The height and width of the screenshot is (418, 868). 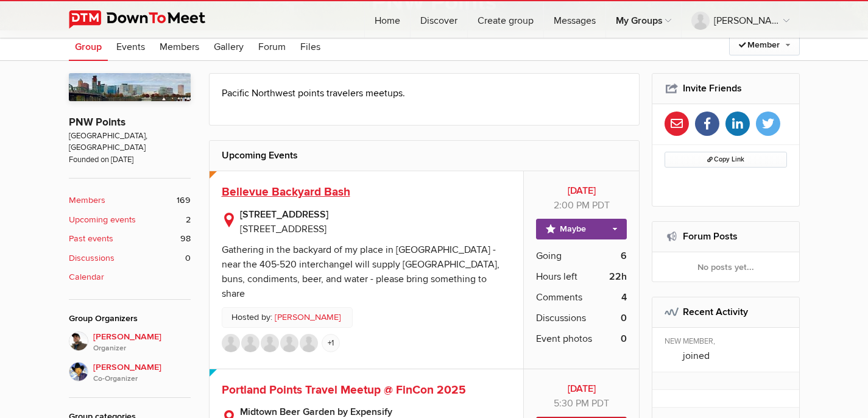 What do you see at coordinates (343, 390) in the screenshot?
I see `span: Portland Points Travel Meetup @ FinCon 2025` at bounding box center [343, 390].